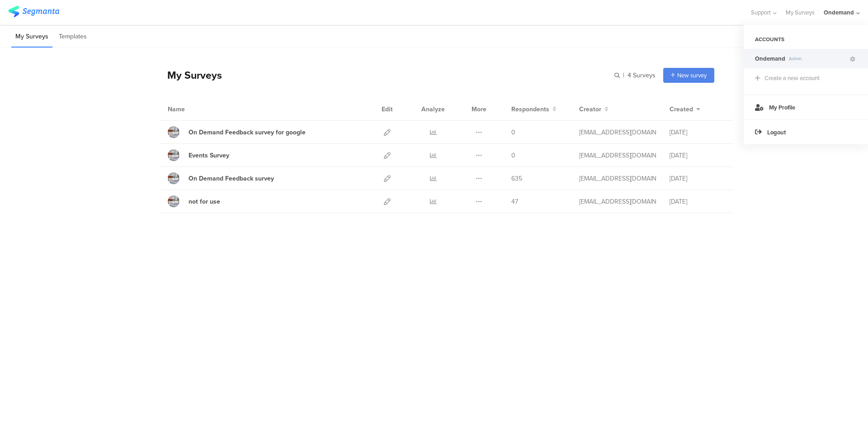 The image size is (868, 438). What do you see at coordinates (194, 202) in the screenshot?
I see `a: not for use` at bounding box center [194, 202].